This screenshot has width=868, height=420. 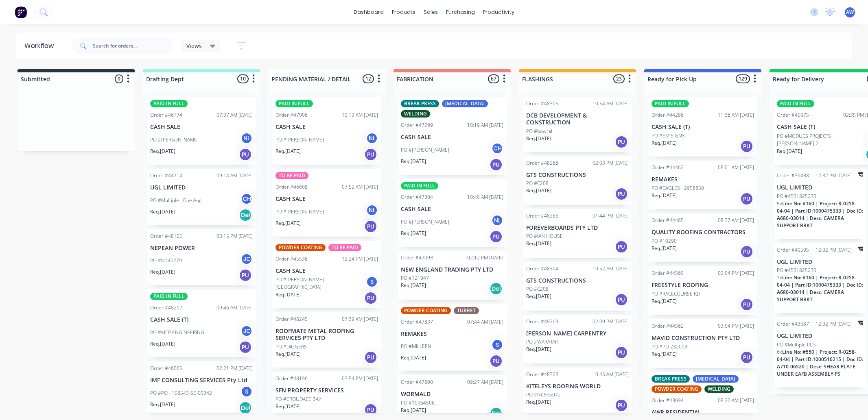 What do you see at coordinates (542, 269) in the screenshot?
I see `div: Order #48304` at bounding box center [542, 269].